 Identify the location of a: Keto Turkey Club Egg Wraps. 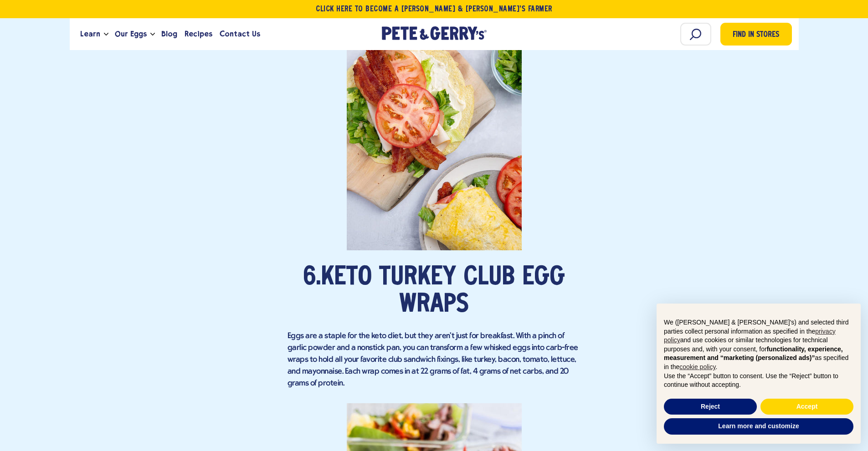
(443, 292).